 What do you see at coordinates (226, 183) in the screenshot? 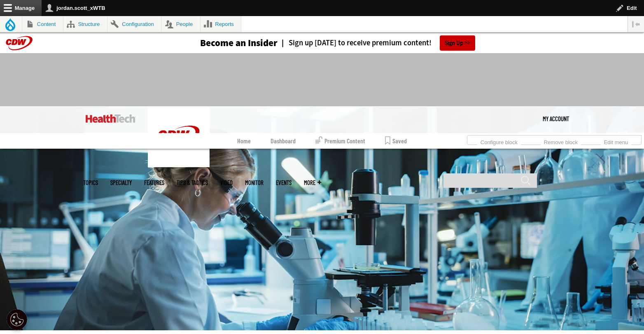
I see `a: Video` at bounding box center [226, 183].